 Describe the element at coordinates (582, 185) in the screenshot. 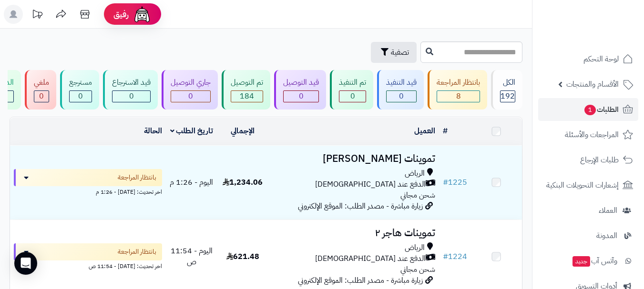

I see `span: إشعارات التحويلات البنكية` at that location.